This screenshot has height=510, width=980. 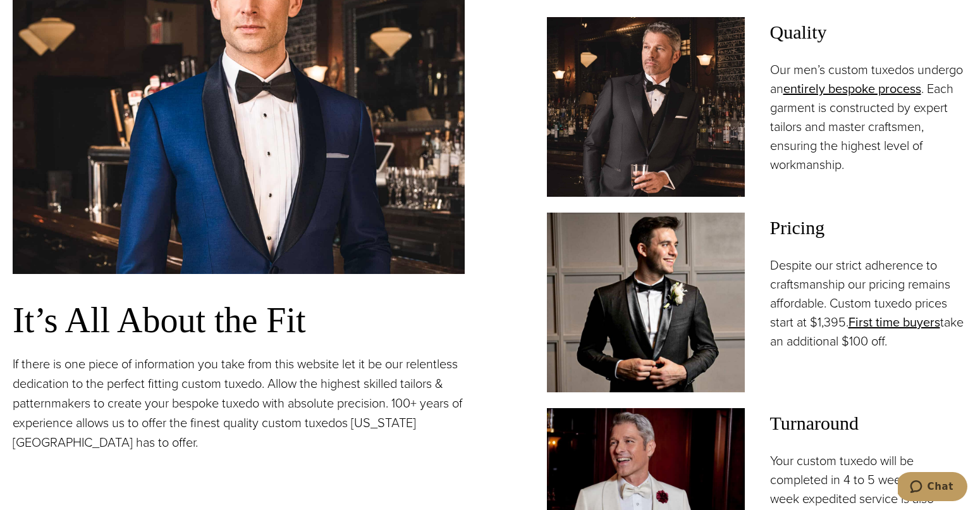 What do you see at coordinates (868, 227) in the screenshot?
I see `span: Pricing` at bounding box center [868, 227].